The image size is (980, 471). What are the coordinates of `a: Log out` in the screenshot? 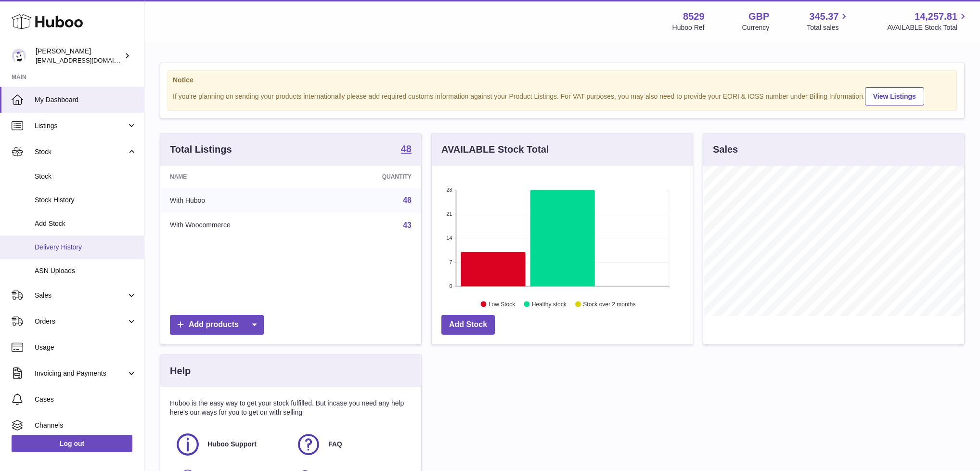 It's located at (72, 443).